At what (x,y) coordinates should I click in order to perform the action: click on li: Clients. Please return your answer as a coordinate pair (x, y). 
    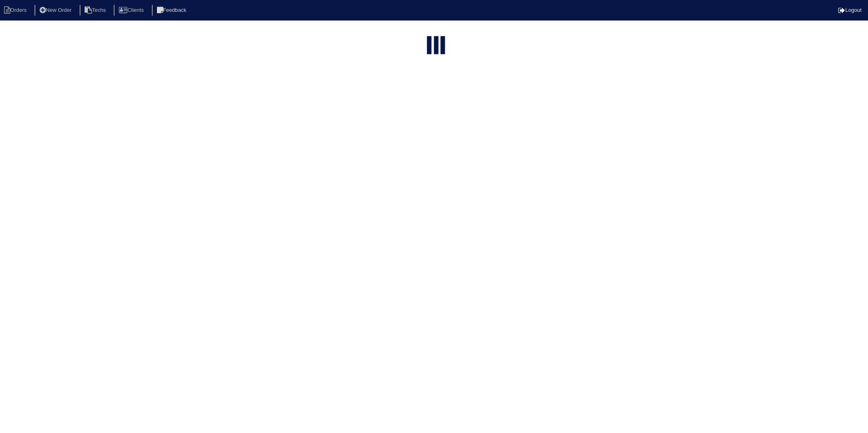
    Looking at the image, I should click on (131, 10).